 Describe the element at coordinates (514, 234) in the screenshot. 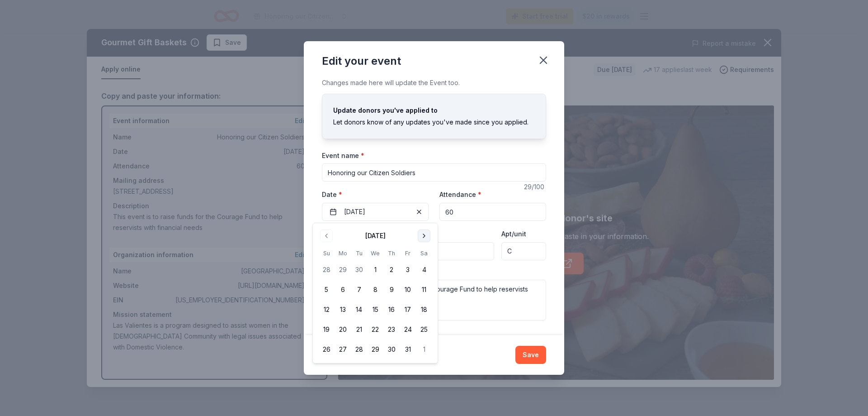

I see `label: Apt/unit` at that location.